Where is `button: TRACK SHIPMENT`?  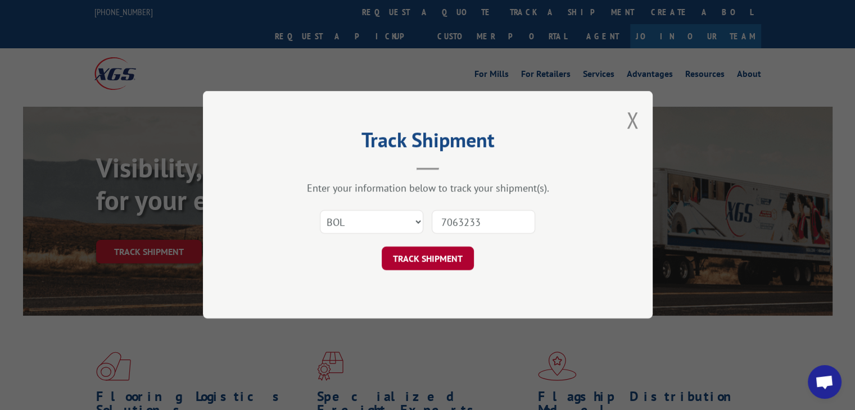 button: TRACK SHIPMENT is located at coordinates (428, 259).